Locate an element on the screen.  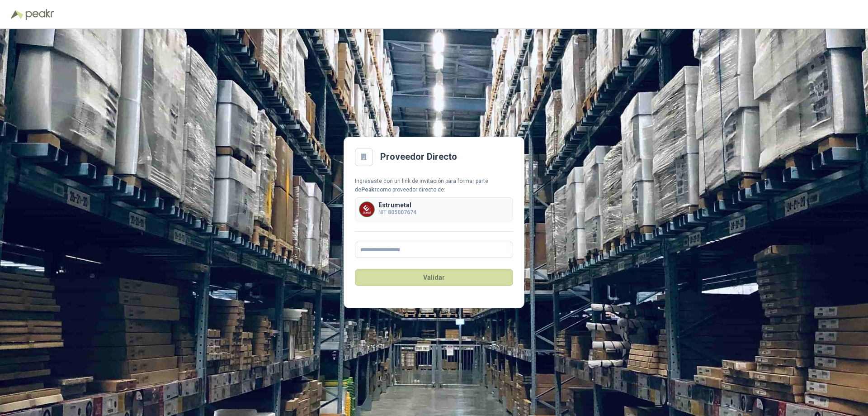
div: Ingresaste con un link de invitación para formar parte de como proveedor directo de: is located at coordinates (434, 185).